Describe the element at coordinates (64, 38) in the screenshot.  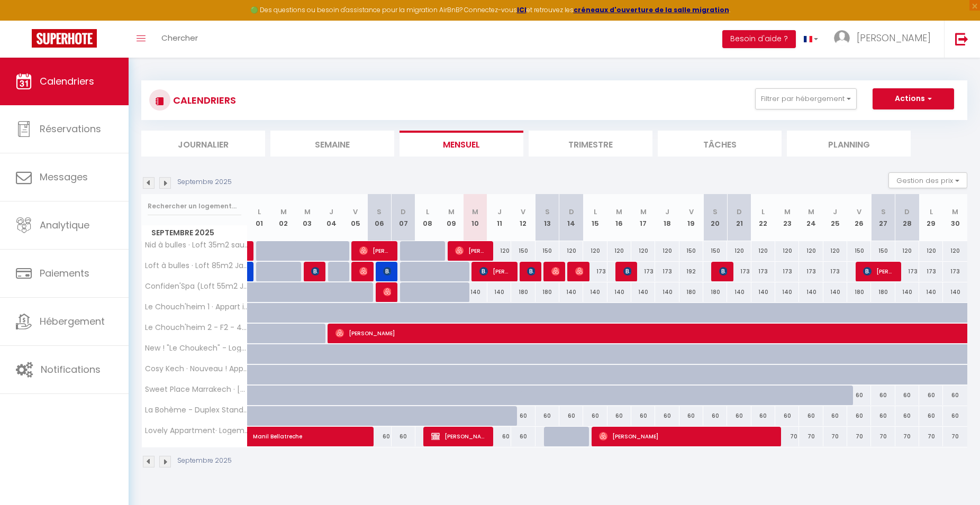
I see `img: Super Réservation` at that location.